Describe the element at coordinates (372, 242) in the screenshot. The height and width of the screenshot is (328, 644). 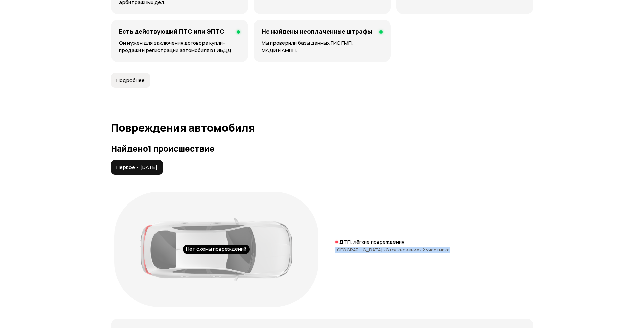
I see `p: ДТП: лёгкие повреждения` at that location.